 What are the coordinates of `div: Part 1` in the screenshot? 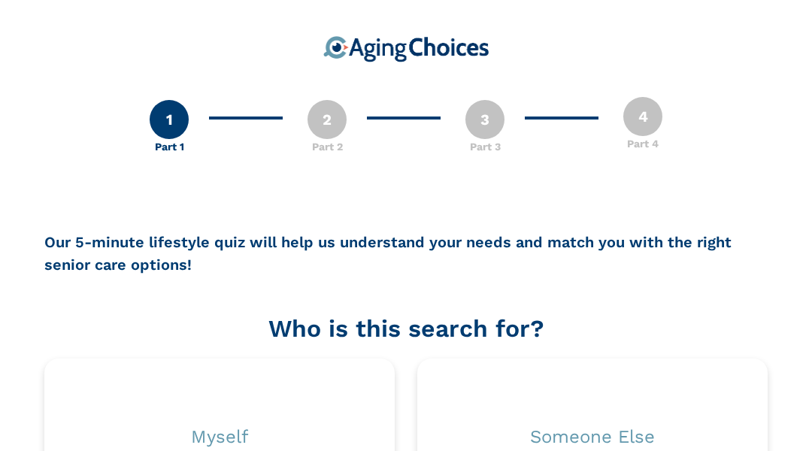 It's located at (169, 147).